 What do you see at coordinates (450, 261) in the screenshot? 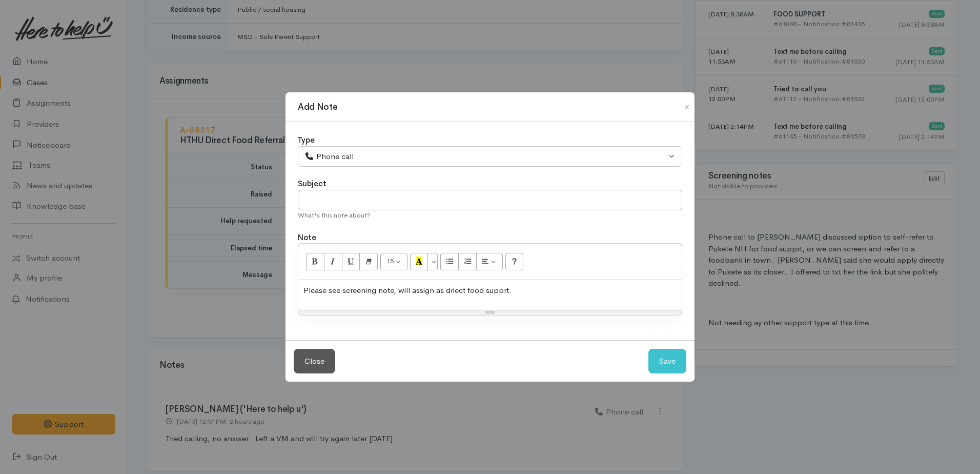
I see `button: Unordered list (CTRL+SHIFT+NUM7)` at bounding box center [450, 261].